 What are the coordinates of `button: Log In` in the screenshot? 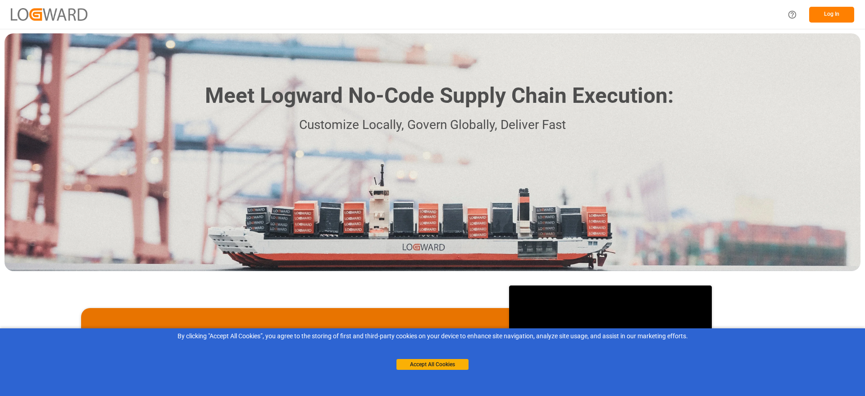 It's located at (832, 14).